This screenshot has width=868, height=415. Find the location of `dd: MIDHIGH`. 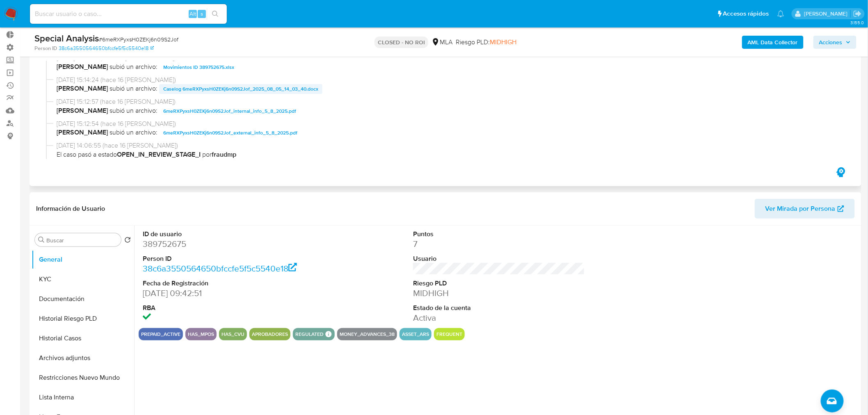

dd: MIDHIGH is located at coordinates (499, 294).